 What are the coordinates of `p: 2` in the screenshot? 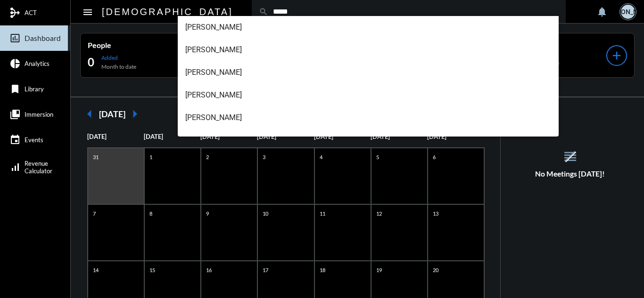 It's located at (208, 157).